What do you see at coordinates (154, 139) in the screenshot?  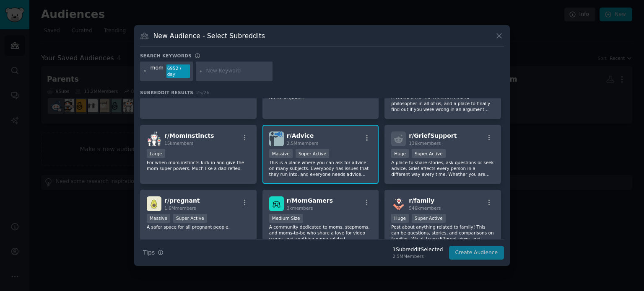 I see `img: MomInstincts` at bounding box center [154, 139].